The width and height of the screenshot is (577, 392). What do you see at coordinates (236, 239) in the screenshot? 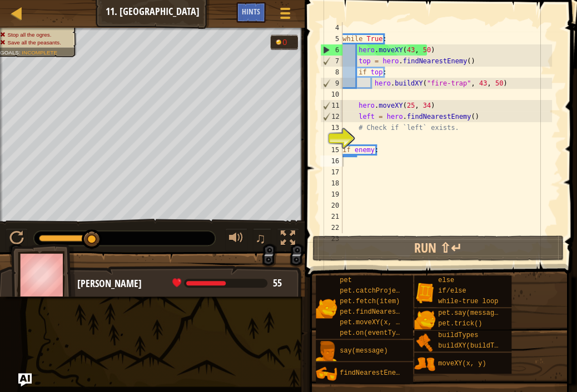
I see `button: Adjust volume` at bounding box center [236, 239].